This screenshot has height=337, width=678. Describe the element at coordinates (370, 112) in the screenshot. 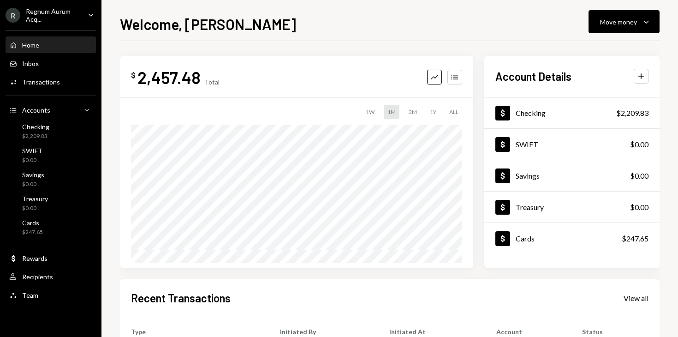

I see `div: 1W` at that location.